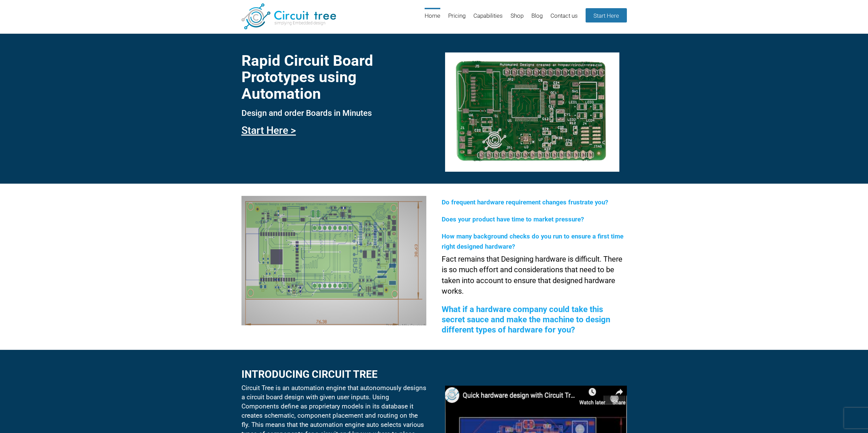 This screenshot has width=868, height=433. I want to click on a: Home, so click(432, 19).